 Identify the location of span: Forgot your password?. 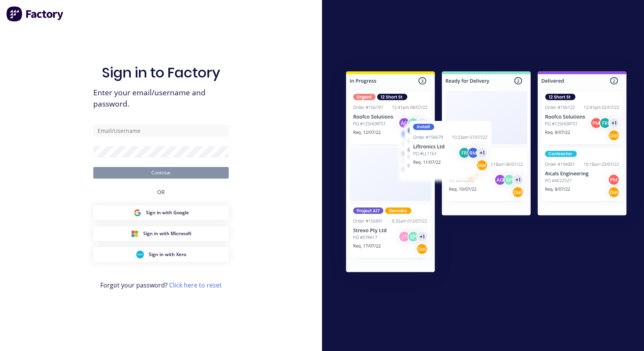
(161, 285).